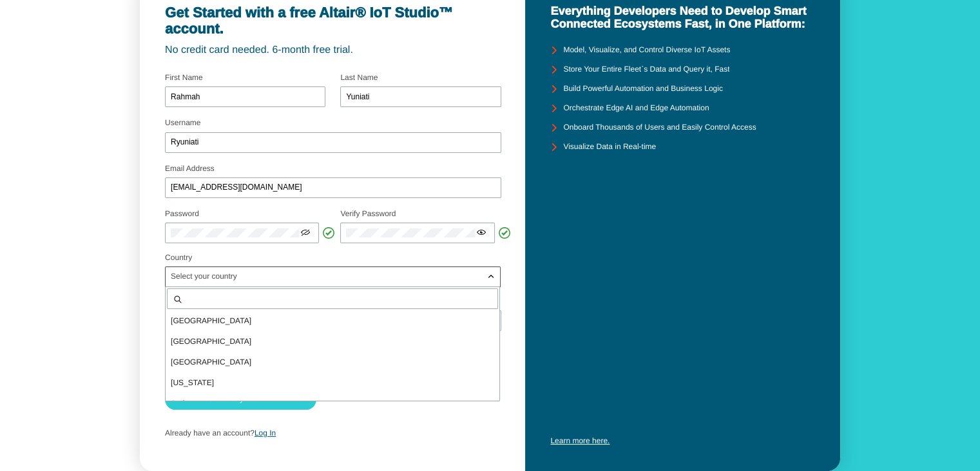  What do you see at coordinates (643, 89) in the screenshot?
I see `unity-typography: Build Powerful Automation and Business Logic` at bounding box center [643, 89].